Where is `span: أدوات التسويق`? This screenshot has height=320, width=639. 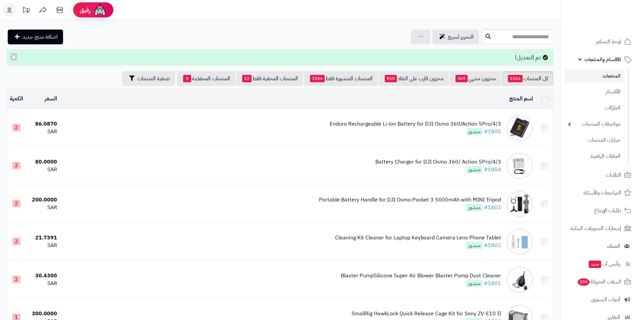
span: أدوات التسويق is located at coordinates (606, 299).